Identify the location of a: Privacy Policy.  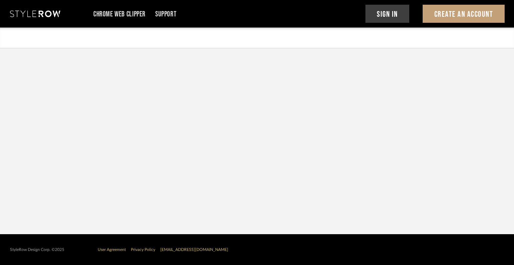
(143, 250).